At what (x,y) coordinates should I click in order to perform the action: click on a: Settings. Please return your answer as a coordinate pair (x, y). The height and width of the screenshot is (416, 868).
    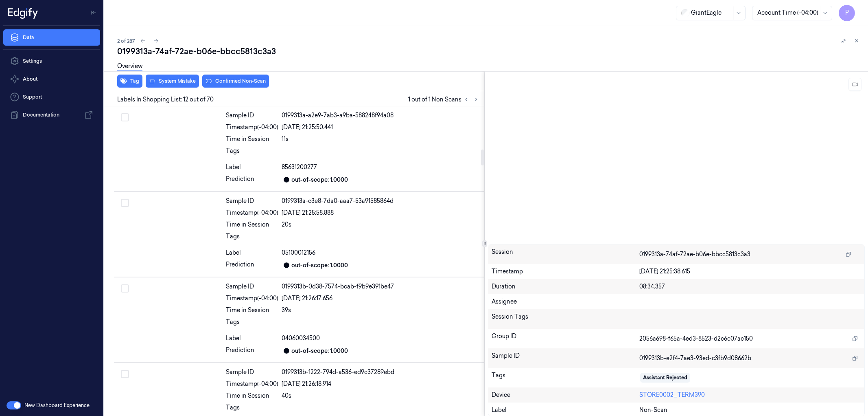
    Looking at the image, I should click on (52, 61).